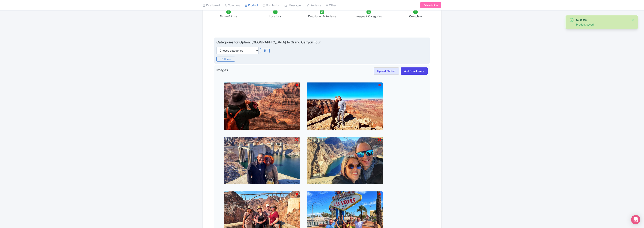  What do you see at coordinates (602, 20) in the screenshot?
I see `div: Success` at bounding box center [602, 20].